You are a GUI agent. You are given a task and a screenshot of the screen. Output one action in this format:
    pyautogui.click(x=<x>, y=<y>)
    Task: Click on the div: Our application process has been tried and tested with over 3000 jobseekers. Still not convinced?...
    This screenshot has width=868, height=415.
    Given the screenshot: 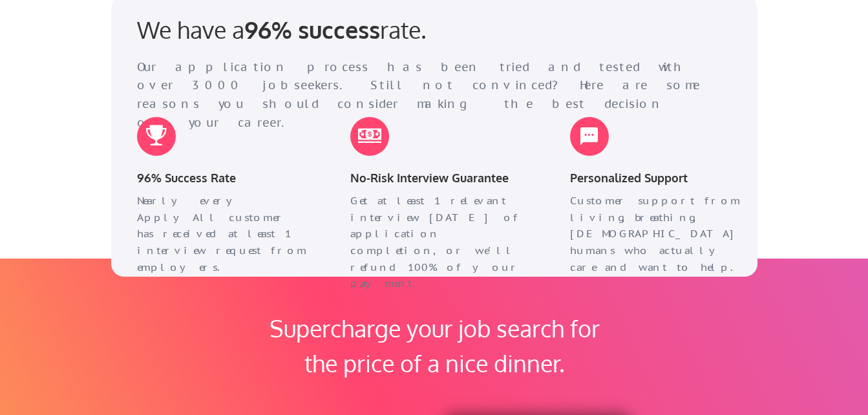 What is the action you would take?
    pyautogui.click(x=424, y=95)
    